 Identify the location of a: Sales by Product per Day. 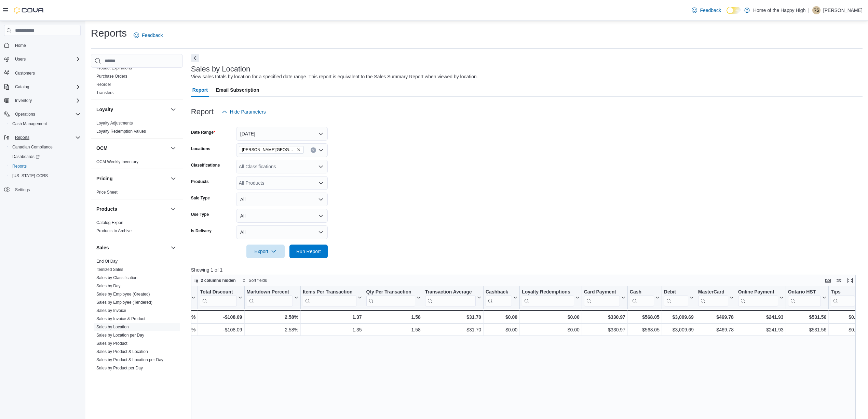
(120, 368).